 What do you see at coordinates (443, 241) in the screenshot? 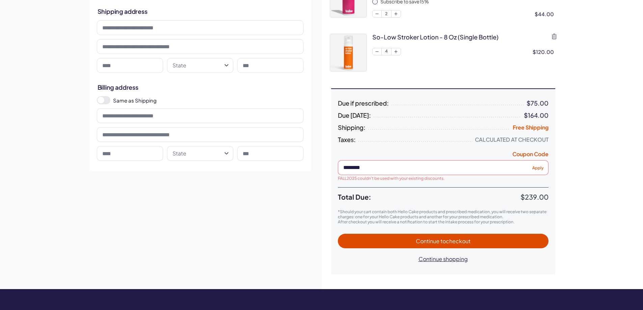
I see `button: Continue tocheckout` at bounding box center [443, 241].